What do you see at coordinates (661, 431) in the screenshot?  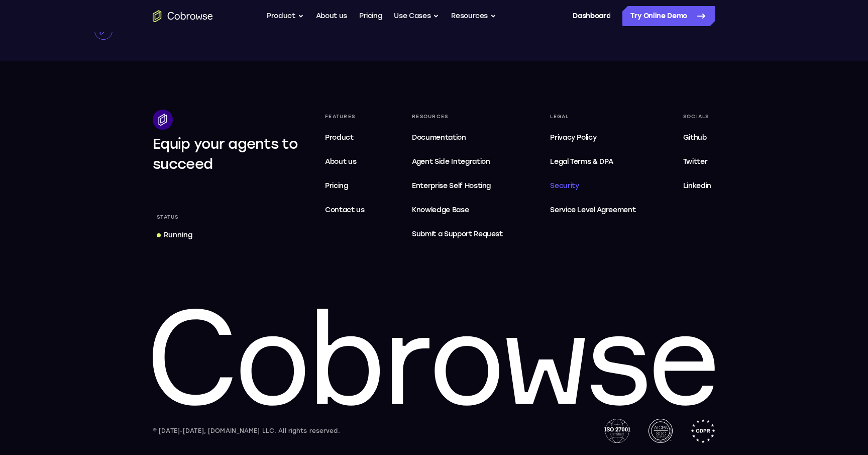 I see `img: AICPA SOC` at bounding box center [661, 431].